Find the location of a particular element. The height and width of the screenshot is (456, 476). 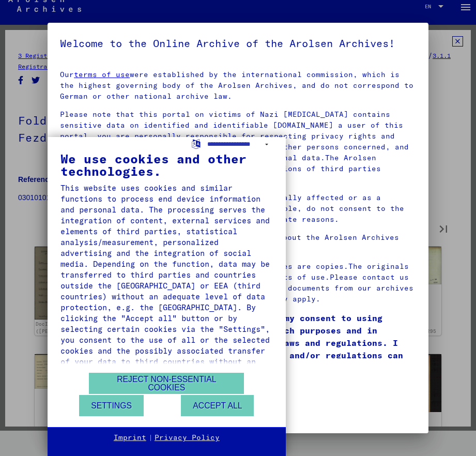

div: This website uses cookies and similar functions to process end device information and personal da... is located at coordinates (166, 280).